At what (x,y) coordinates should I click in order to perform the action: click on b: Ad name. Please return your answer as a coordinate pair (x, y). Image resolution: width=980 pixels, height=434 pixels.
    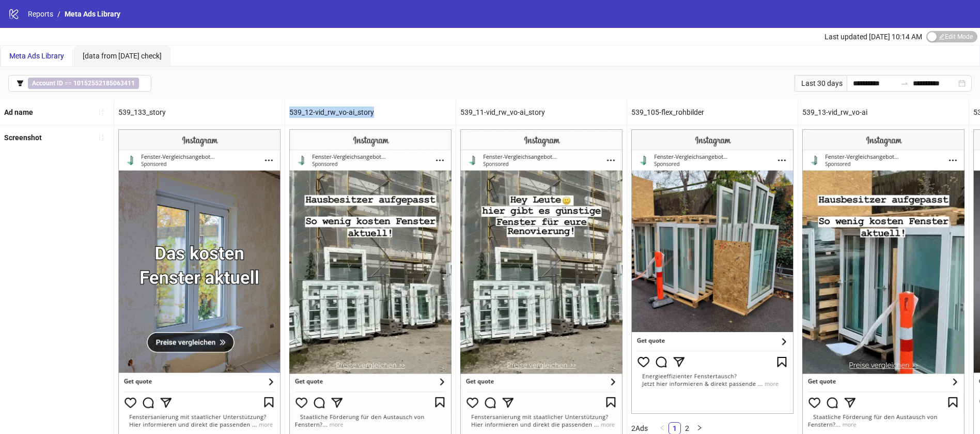
    Looking at the image, I should click on (19, 112).